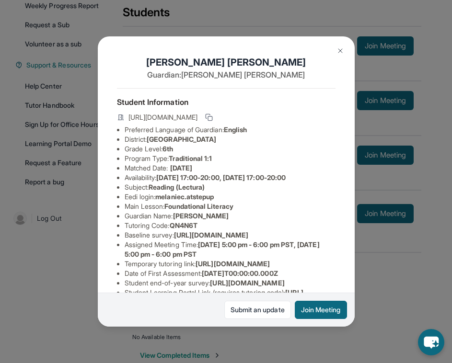  What do you see at coordinates (235, 129) in the screenshot?
I see `span: English` at bounding box center [235, 129].